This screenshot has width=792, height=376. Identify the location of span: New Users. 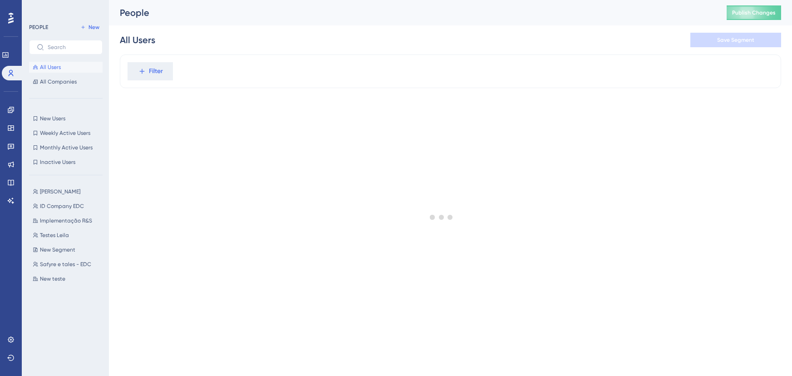
(53, 118).